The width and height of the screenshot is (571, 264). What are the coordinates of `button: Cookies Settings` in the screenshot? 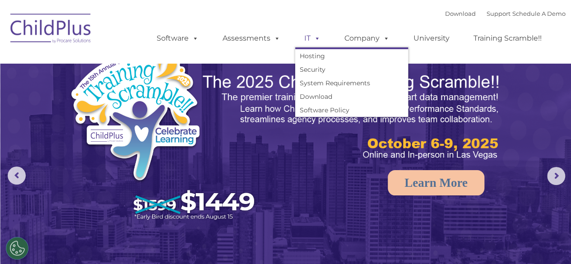 It's located at (17, 248).